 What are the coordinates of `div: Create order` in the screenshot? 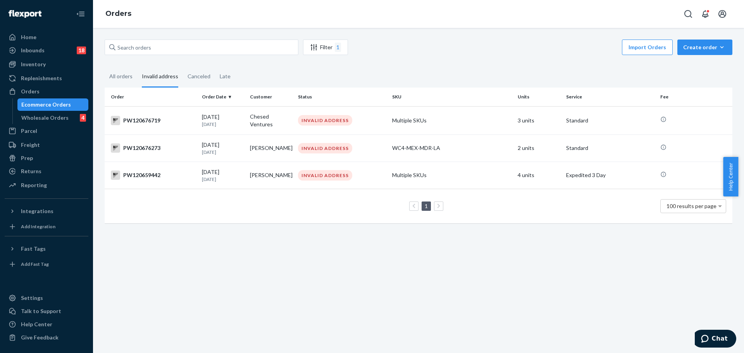 It's located at (705, 47).